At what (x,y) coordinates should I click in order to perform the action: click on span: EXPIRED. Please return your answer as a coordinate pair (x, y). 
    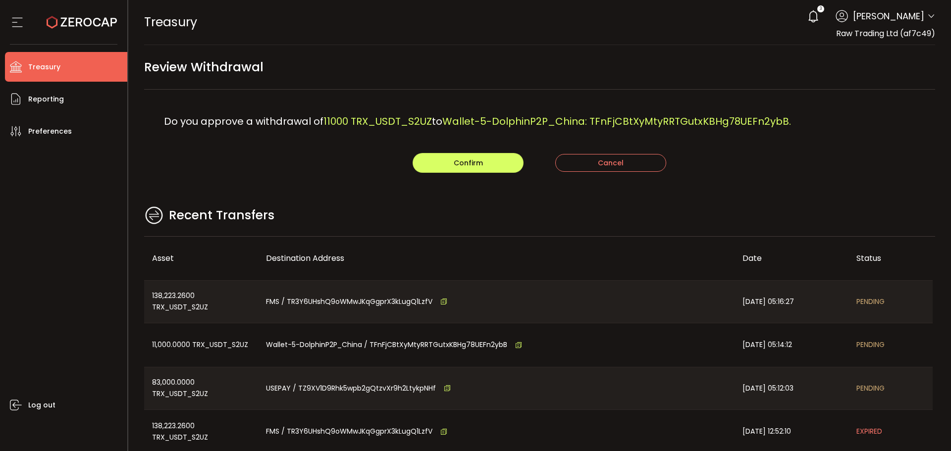
    Looking at the image, I should click on (869, 431).